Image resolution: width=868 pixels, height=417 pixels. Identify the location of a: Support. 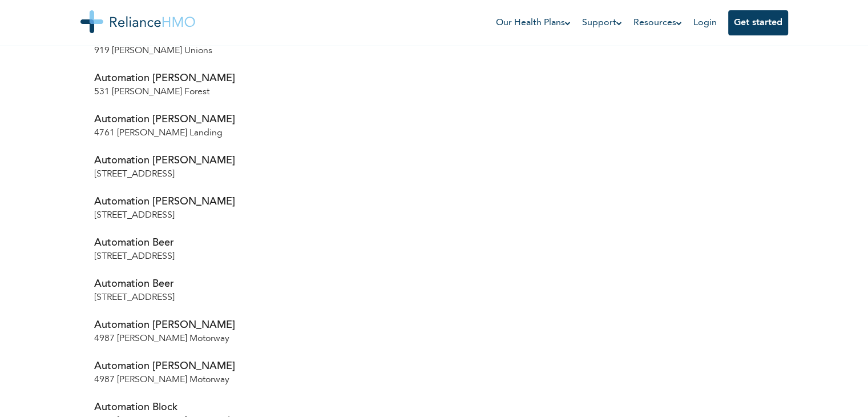
(602, 23).